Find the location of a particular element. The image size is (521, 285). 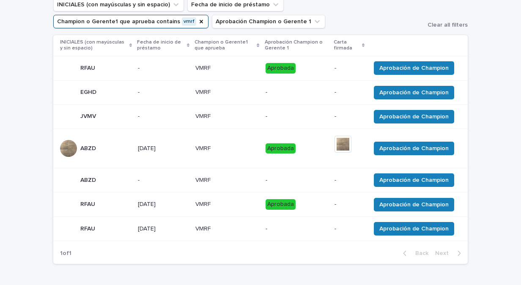

tr: JVMVJVMV -VMRFVMRF --Aprobación de Champion is located at coordinates (260, 116).